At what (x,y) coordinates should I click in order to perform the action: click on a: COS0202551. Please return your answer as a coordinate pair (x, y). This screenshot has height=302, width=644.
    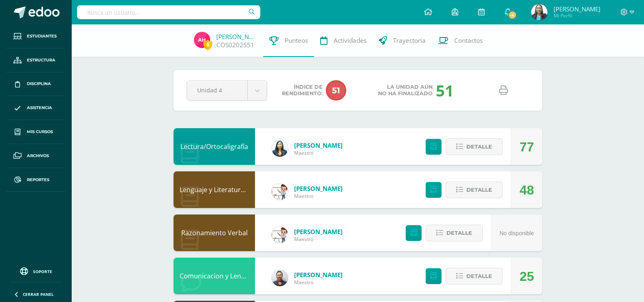
    Looking at the image, I should click on (235, 45).